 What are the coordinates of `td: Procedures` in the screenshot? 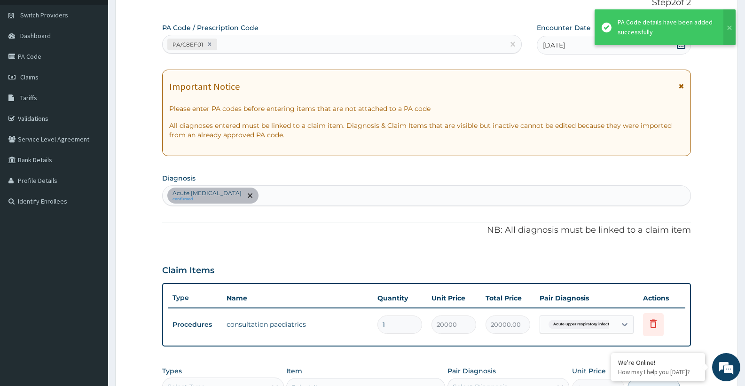 It's located at (195, 324).